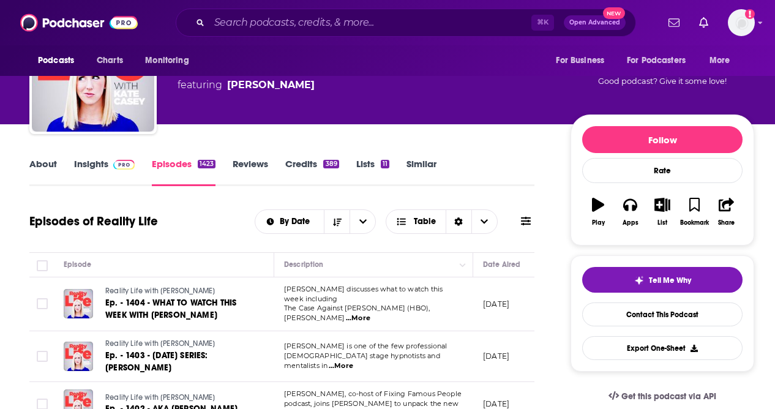 The height and width of the screenshot is (409, 775). I want to click on span: Open Advanced, so click(594, 23).